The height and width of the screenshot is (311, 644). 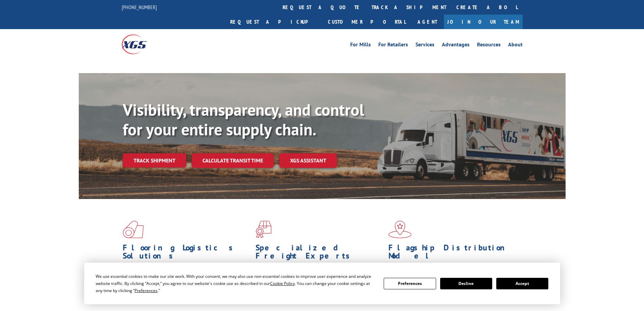 I want to click on button: Accept, so click(x=523, y=283).